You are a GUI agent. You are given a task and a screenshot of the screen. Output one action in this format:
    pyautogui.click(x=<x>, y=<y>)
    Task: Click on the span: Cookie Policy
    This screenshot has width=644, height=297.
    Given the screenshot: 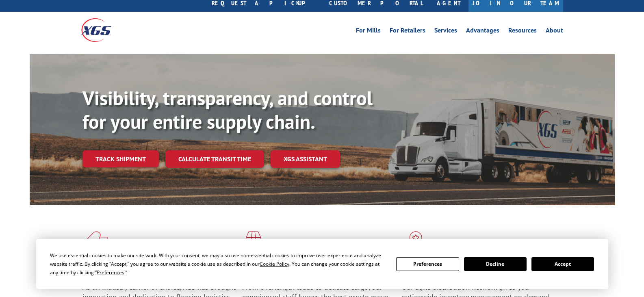 What is the action you would take?
    pyautogui.click(x=274, y=264)
    